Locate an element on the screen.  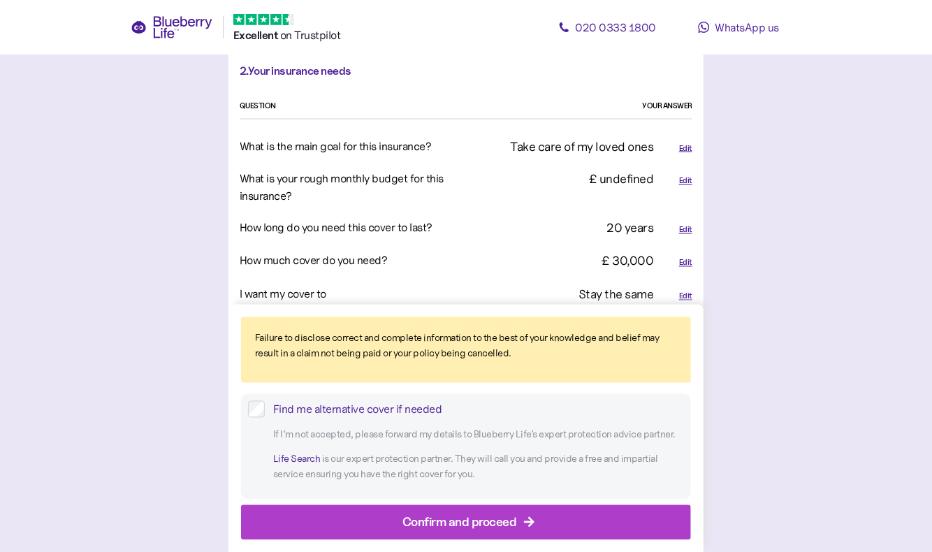
div: £ 30,000 is located at coordinates (562, 261).